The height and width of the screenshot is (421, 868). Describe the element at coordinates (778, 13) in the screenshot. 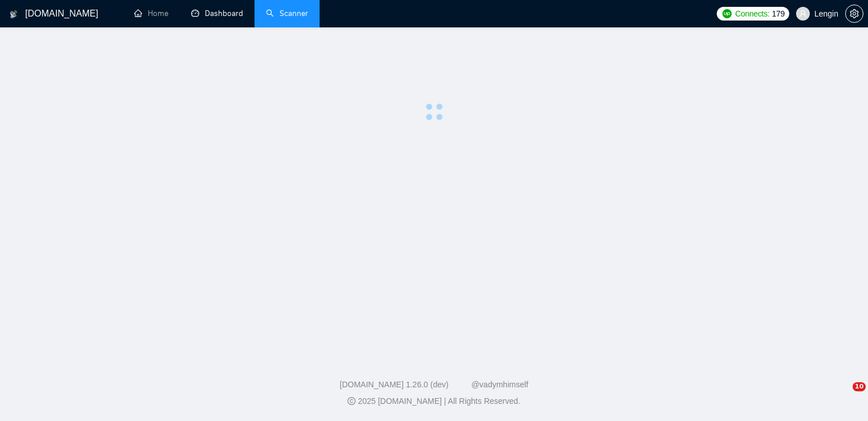

I see `span: 179` at that location.